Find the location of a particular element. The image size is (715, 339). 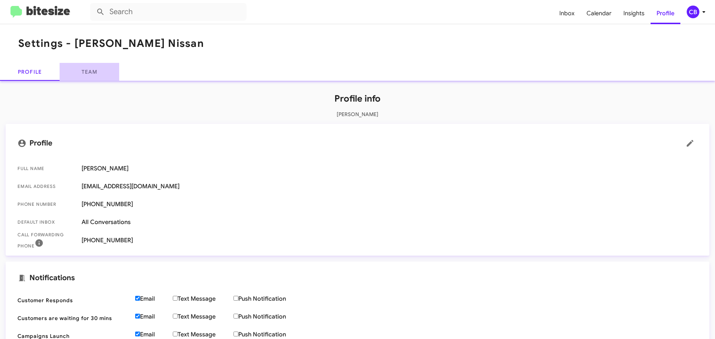

a: Insights is located at coordinates (634, 13).